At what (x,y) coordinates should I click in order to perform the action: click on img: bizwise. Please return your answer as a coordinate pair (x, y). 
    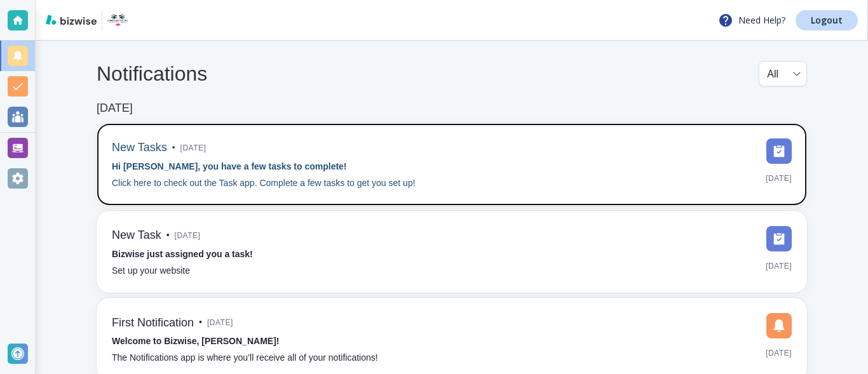
    Looking at the image, I should click on (71, 20).